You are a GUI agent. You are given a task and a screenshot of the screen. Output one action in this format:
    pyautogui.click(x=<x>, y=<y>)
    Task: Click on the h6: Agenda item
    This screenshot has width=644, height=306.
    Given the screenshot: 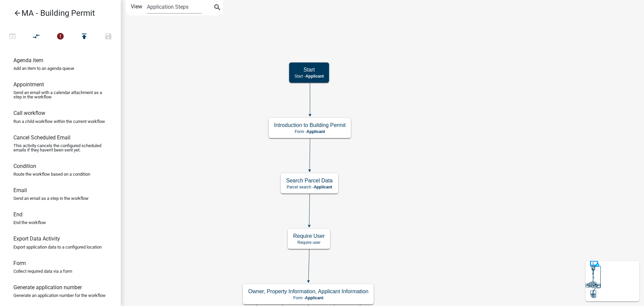 What is the action you would take?
    pyautogui.click(x=28, y=60)
    